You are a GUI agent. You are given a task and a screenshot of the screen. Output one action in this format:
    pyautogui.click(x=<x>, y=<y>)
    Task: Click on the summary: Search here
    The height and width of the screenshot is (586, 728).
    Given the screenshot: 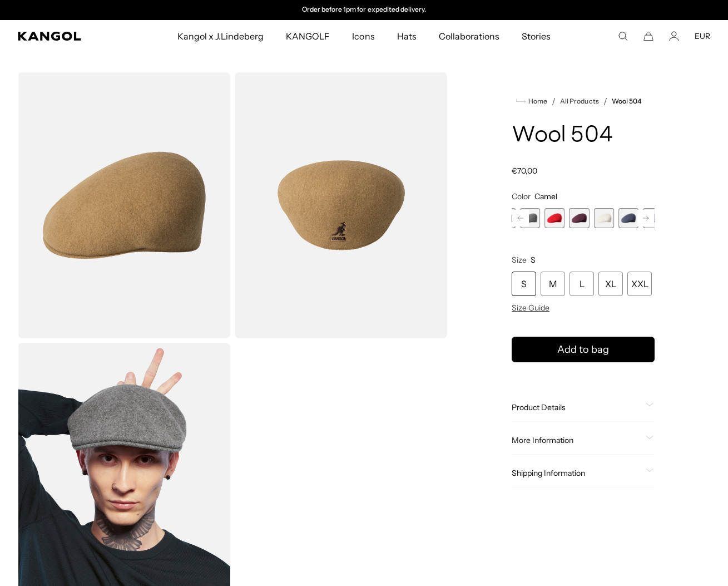 What is the action you would take?
    pyautogui.click(x=623, y=36)
    